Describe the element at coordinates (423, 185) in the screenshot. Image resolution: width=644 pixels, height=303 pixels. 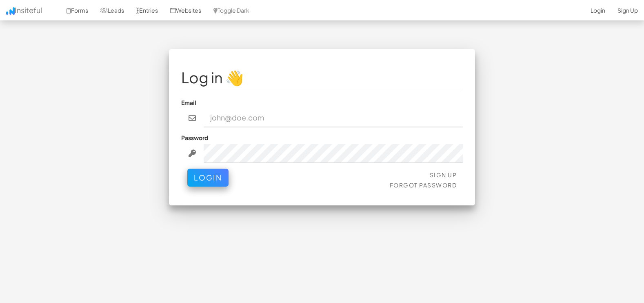
I see `a: Forgot Password` at that location.